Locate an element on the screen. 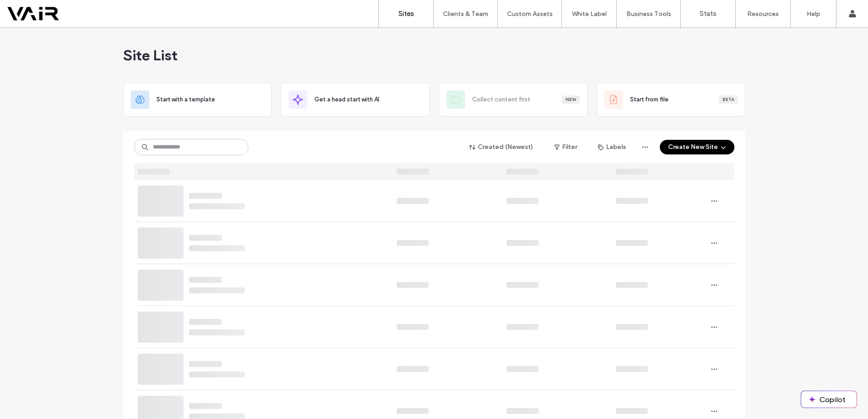 The height and width of the screenshot is (419, 868). span: Start with a template is located at coordinates (186, 100).